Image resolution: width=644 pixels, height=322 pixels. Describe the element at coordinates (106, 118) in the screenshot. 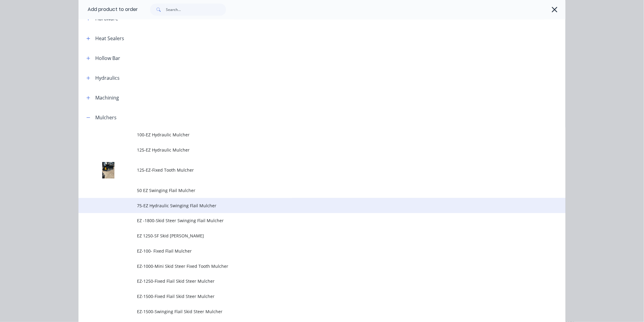

I see `div: Mulchers` at that location.